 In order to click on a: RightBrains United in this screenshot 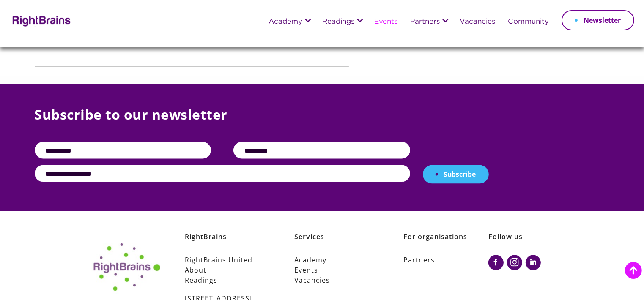, I will do `click(227, 260)`.